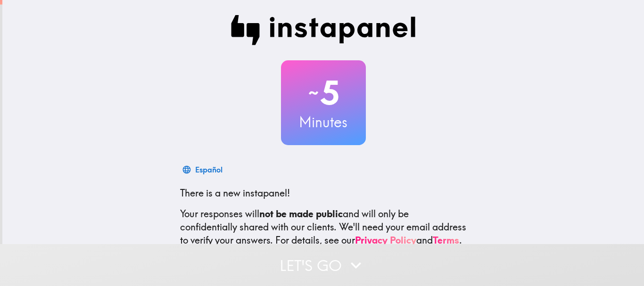 This screenshot has height=286, width=644. What do you see at coordinates (323, 122) in the screenshot?
I see `h3: Minutes` at bounding box center [323, 122].